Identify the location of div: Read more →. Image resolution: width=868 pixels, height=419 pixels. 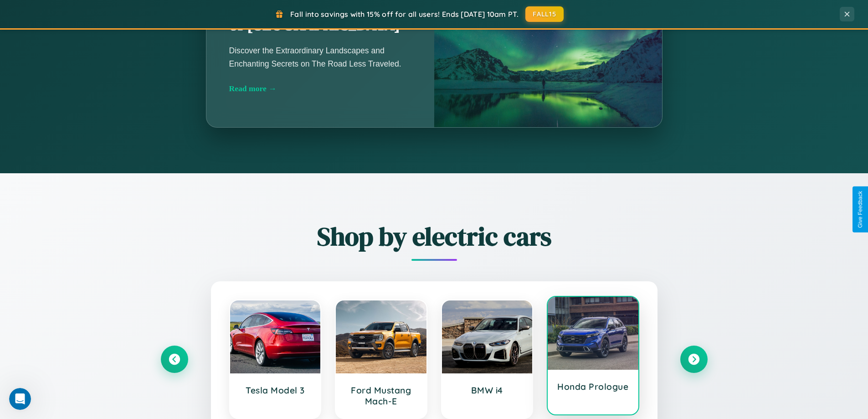
(321, 88).